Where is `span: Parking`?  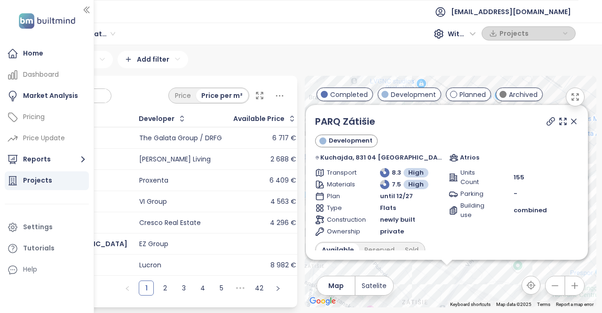 span: Parking is located at coordinates (477, 194).